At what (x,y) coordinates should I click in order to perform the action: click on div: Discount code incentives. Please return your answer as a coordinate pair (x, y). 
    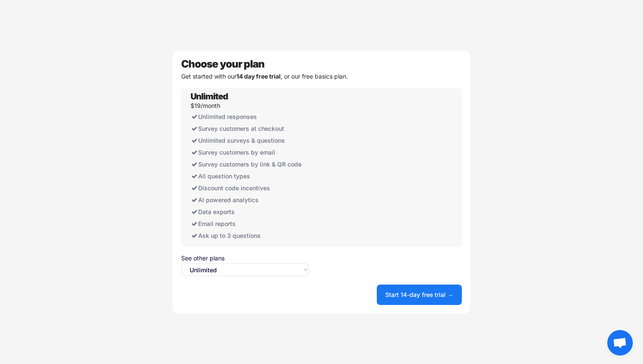
    Looking at the image, I should click on (249, 188).